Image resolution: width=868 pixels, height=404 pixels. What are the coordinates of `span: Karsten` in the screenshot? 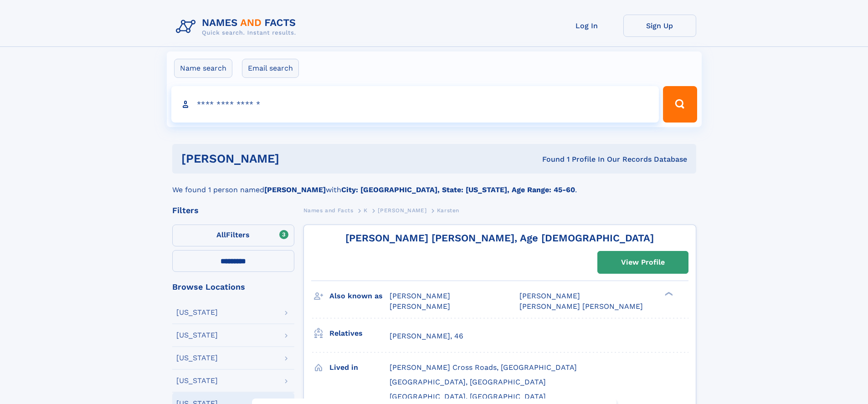 It's located at (448, 211).